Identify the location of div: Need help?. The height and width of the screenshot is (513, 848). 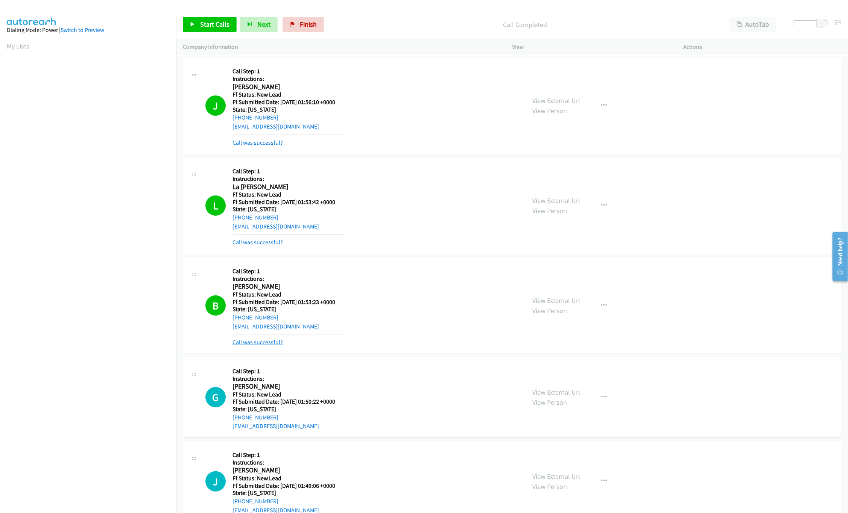
(14, 25).